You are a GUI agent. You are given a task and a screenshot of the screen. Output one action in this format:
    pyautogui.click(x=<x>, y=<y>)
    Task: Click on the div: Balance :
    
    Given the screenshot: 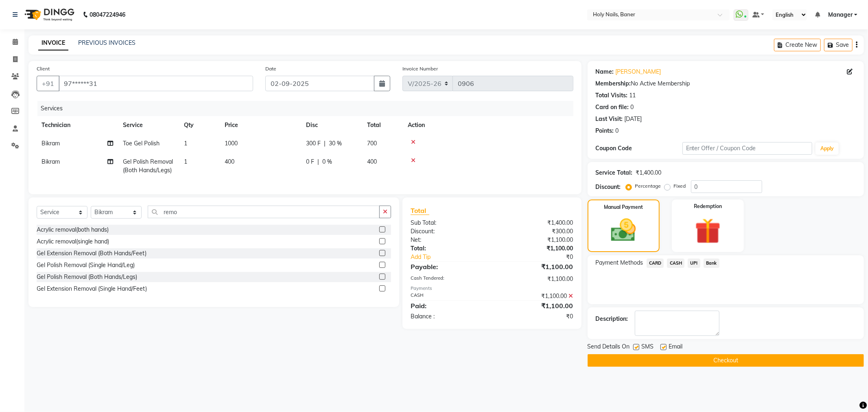 What is the action you would take?
    pyautogui.click(x=448, y=316)
    